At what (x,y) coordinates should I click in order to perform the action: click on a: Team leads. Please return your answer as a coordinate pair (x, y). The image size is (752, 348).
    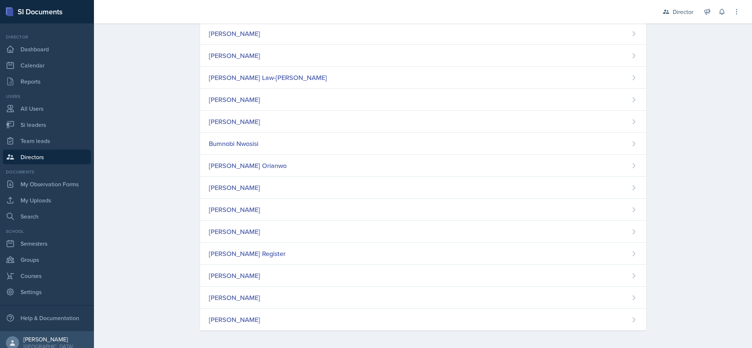
    Looking at the image, I should click on (47, 141).